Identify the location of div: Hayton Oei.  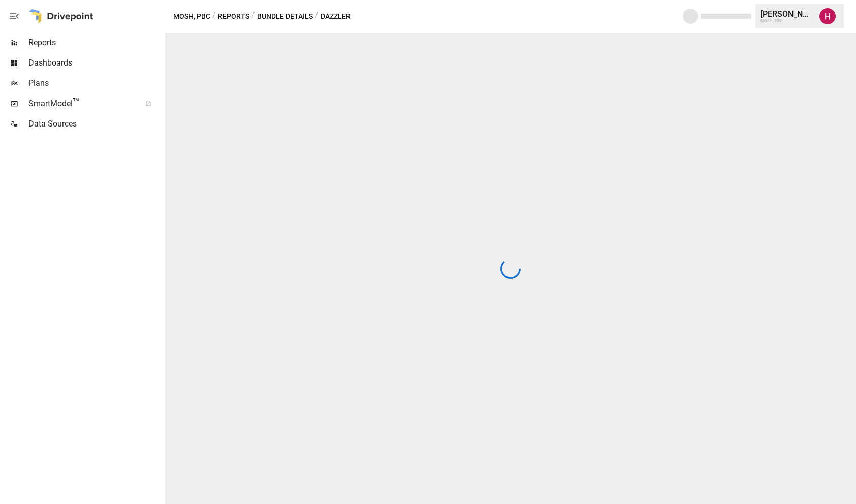
(827, 16).